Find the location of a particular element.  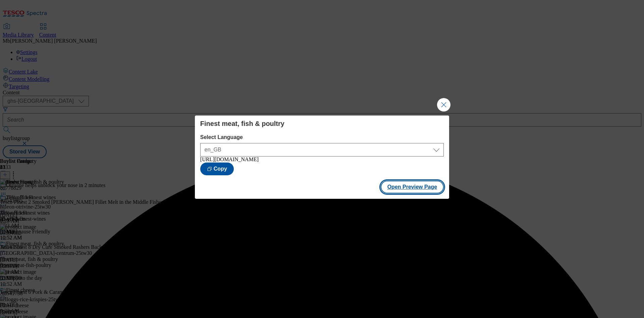

div: Modal is located at coordinates (322, 157).